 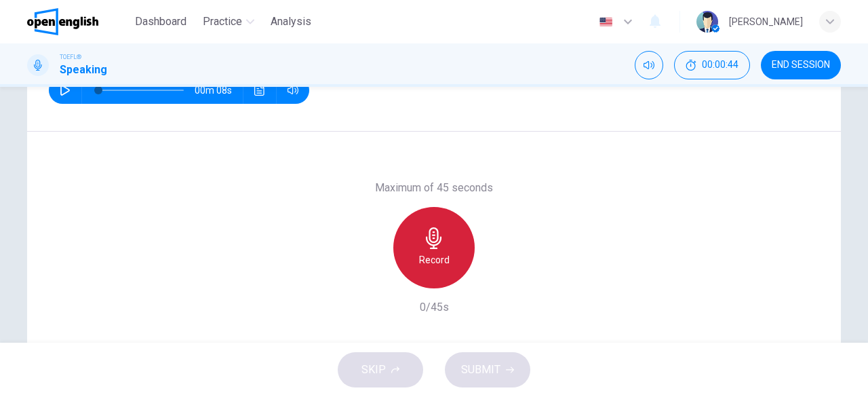 What do you see at coordinates (291, 21) in the screenshot?
I see `span: Analysis` at bounding box center [291, 21].